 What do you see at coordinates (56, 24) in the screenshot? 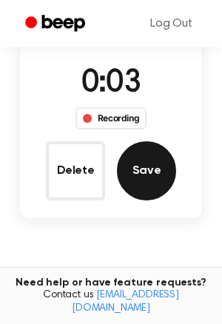
I see `a: Beep` at bounding box center [56, 24].